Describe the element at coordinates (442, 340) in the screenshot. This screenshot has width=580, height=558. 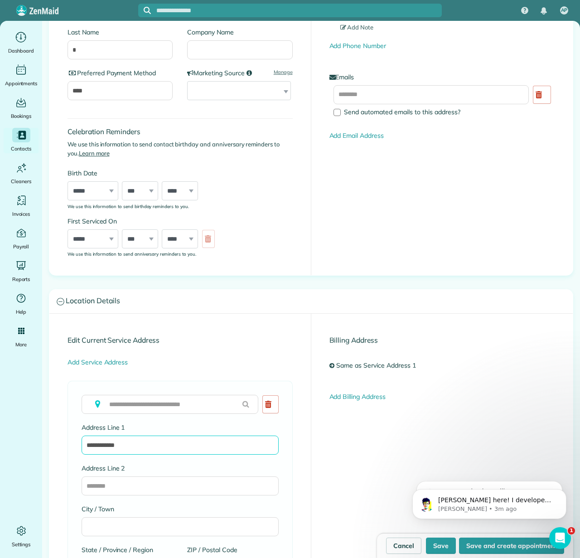
I see `h4: Billing Address` at that location.